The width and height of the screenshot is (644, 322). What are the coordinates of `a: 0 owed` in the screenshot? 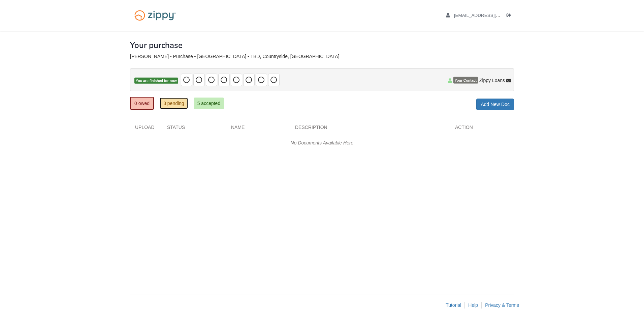 It's located at (142, 103).